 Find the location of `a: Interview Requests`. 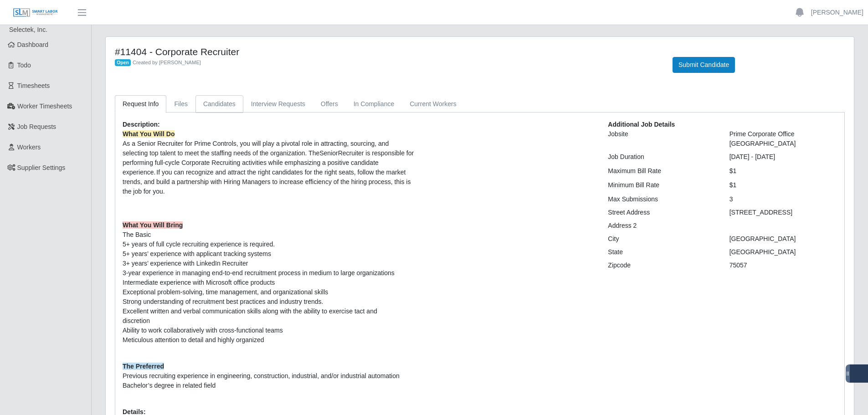

a: Interview Requests is located at coordinates (278, 104).